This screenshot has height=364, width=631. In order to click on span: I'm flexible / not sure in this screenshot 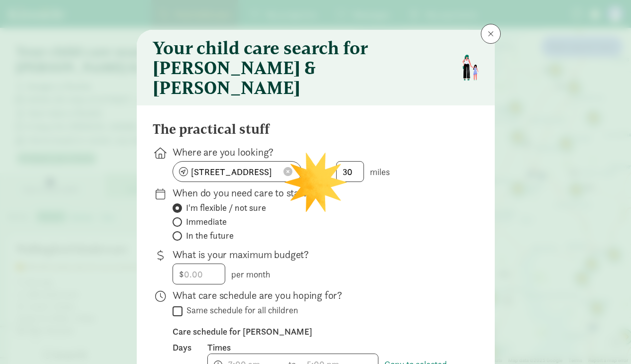, I will do `click(226, 207)`.